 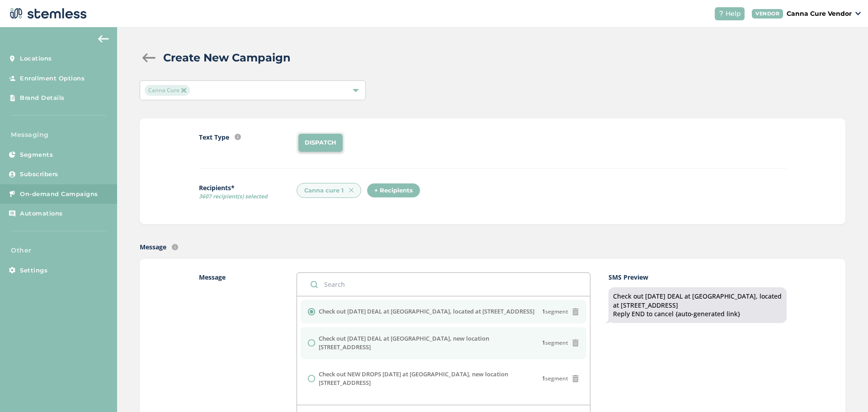 What do you see at coordinates (320, 142) in the screenshot?
I see `li: DISPATCH` at bounding box center [320, 142].